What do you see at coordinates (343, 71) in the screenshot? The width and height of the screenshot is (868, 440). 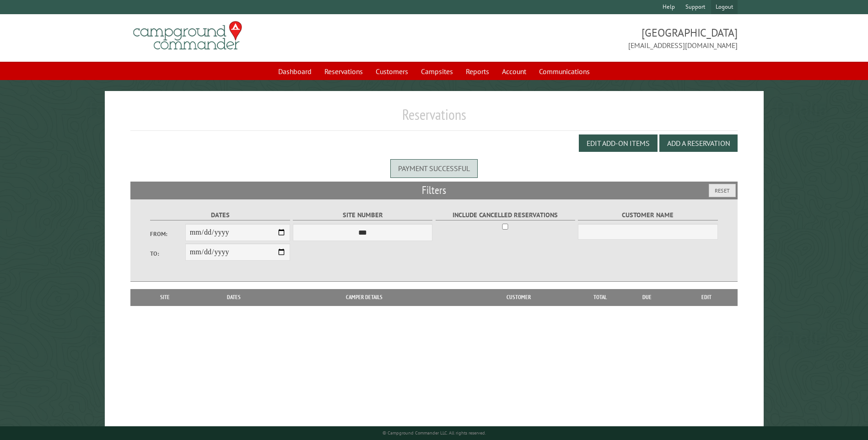 I see `a: Reservations` at bounding box center [343, 71].